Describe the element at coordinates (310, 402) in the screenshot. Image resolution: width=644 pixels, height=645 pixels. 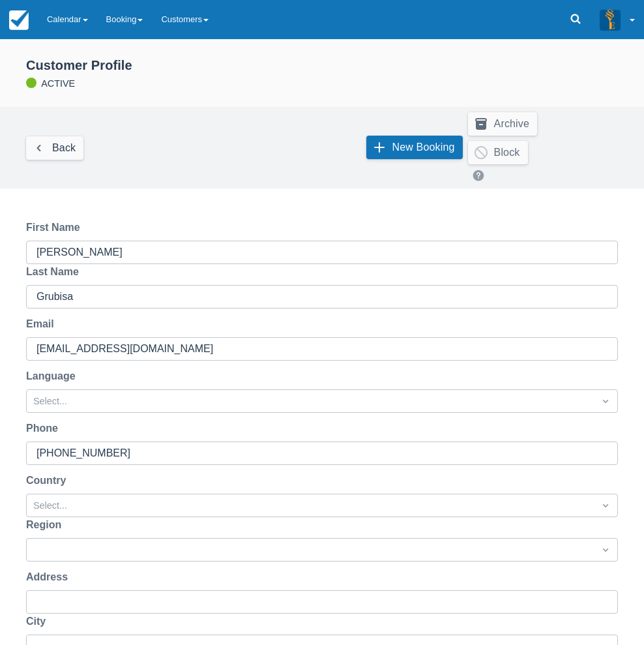
I see `div: Select...` at that location.